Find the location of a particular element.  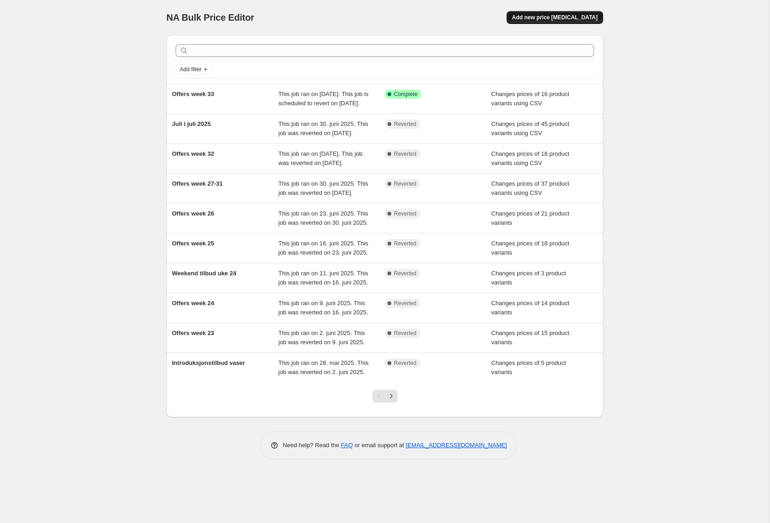

span: Changes prices of 3 product variants is located at coordinates (529, 278).